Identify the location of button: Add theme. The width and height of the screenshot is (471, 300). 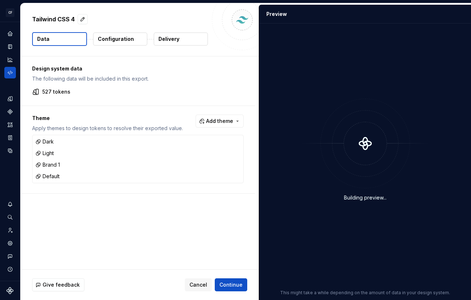
(219, 121).